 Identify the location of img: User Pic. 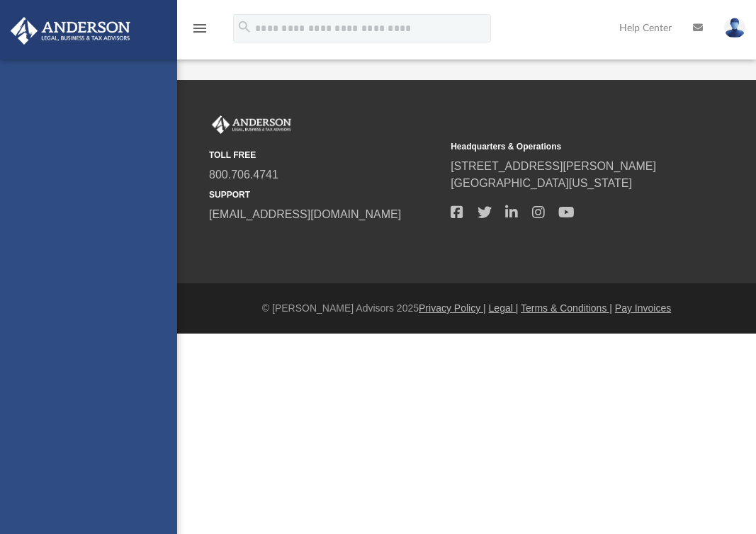
(734, 27).